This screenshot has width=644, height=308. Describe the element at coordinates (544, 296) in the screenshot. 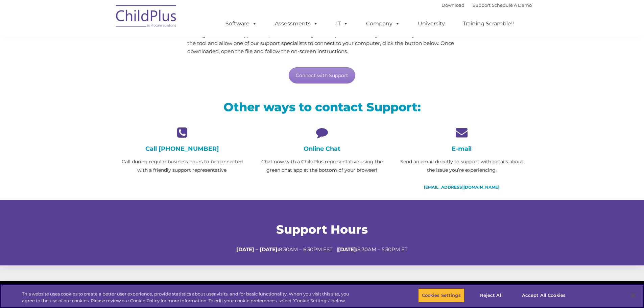

I see `button: Accept All Cookies` at that location.